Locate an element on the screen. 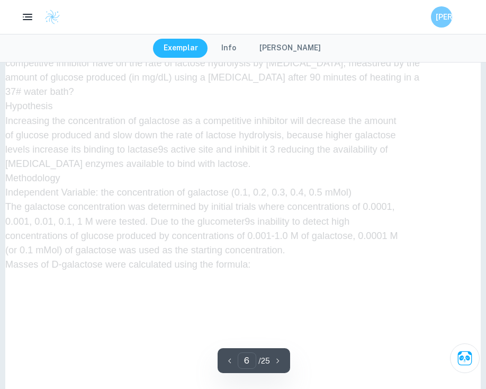  span: Masses of D-galactose were calculated using the formula: is located at coordinates (128, 264).